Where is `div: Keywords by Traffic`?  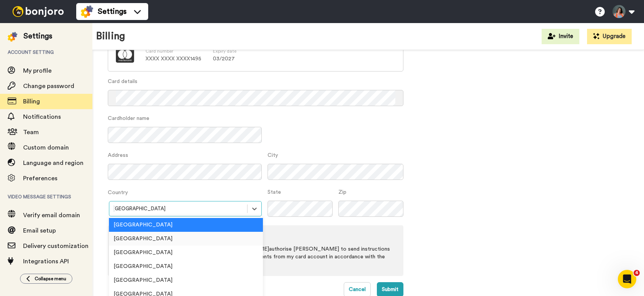
div: Keywords by Traffic is located at coordinates (108, 48).